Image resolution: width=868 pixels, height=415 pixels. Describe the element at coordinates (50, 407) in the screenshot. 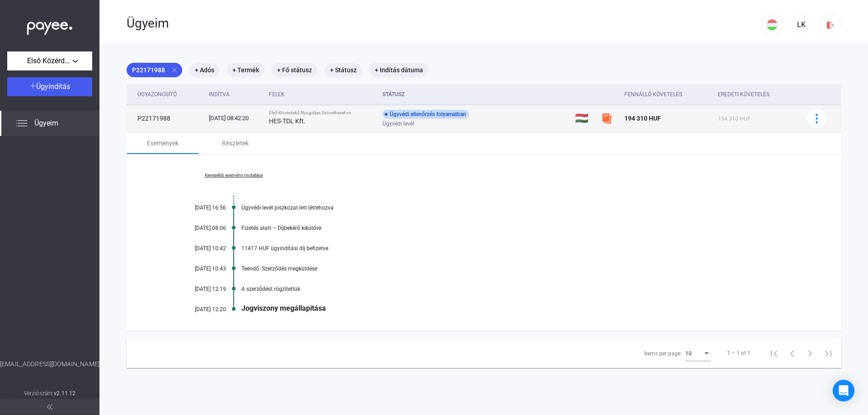

I see `img: arrow-double-left-grey.svg` at that location.